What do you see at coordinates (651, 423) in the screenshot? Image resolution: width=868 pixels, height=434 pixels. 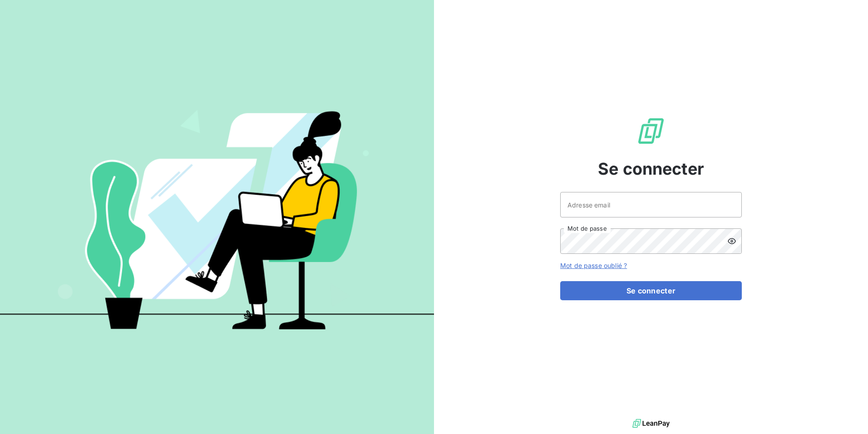 I see `img: logo` at bounding box center [651, 423].